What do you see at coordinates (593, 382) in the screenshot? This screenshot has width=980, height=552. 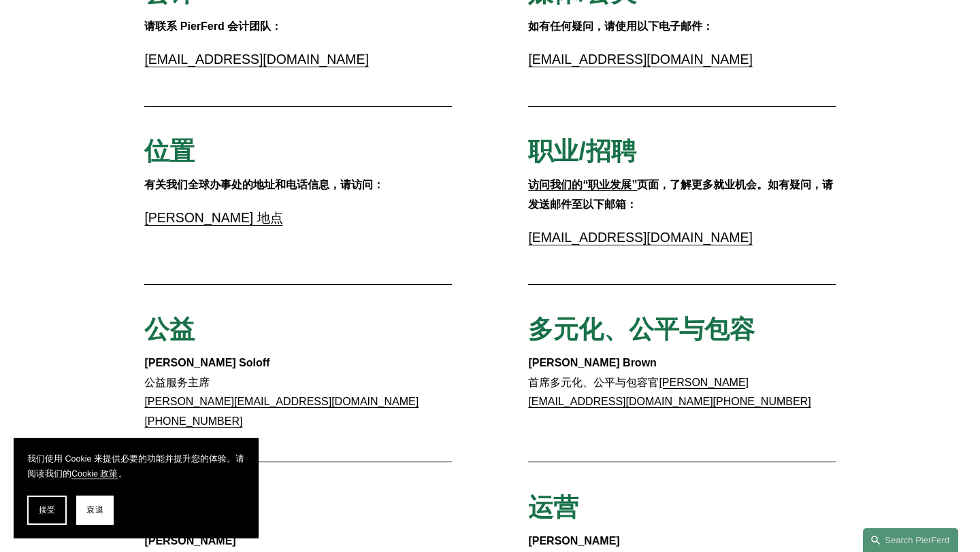 I see `font: 首席多元化、公平与包容官` at bounding box center [593, 382].